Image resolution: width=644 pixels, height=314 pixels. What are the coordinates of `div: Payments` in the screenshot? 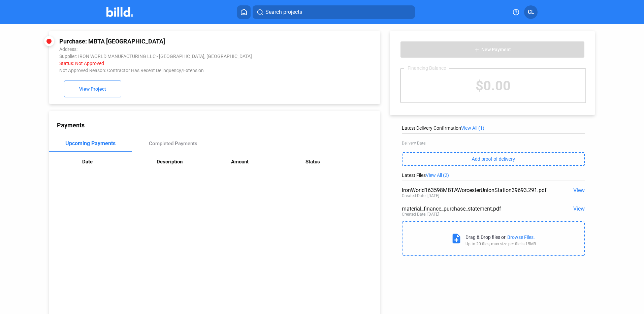 It's located at (218, 125).